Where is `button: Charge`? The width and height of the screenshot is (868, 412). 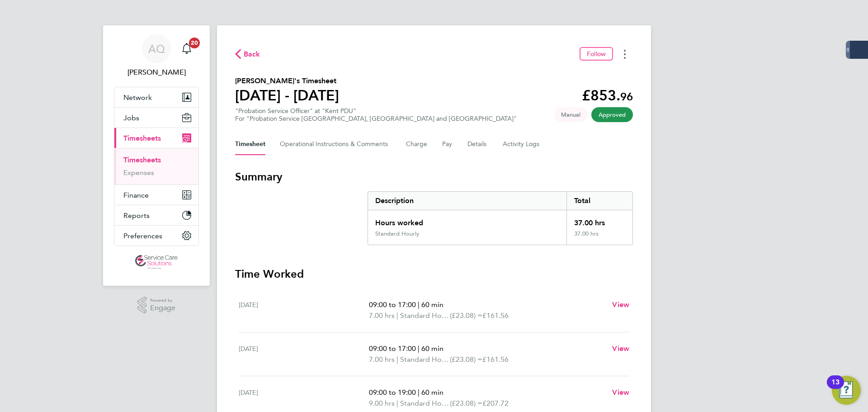 button: Charge is located at coordinates (417, 144).